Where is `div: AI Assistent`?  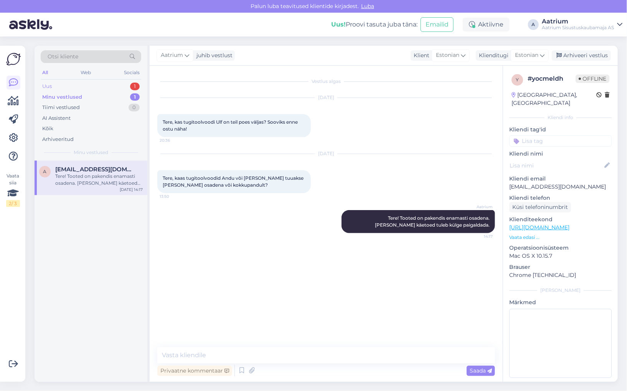 div: AI Assistent is located at coordinates (56, 118).